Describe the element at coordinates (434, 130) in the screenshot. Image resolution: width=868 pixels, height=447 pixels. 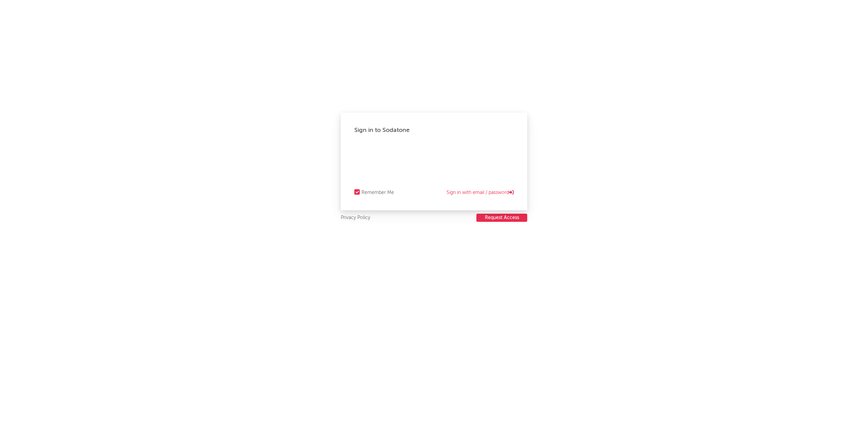
I see `div: Sign in to Sodatone` at that location.